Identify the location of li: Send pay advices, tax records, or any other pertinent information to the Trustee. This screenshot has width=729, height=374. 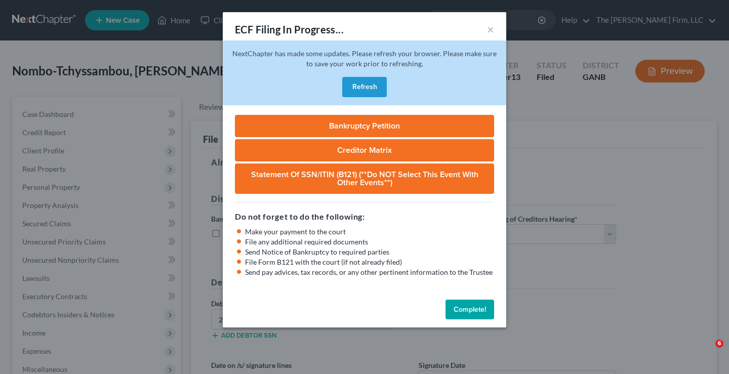
(369, 272).